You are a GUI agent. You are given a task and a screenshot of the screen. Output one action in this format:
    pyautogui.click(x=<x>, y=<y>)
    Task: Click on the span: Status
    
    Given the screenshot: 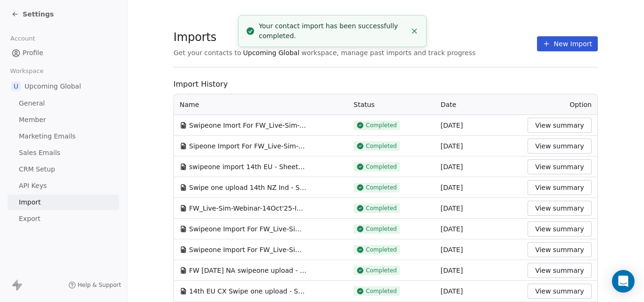 What is the action you would take?
    pyautogui.click(x=364, y=104)
    